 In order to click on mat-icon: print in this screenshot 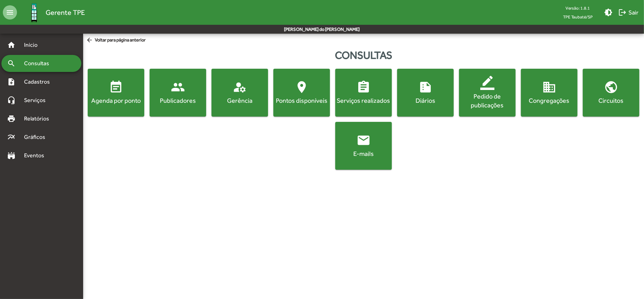, I will do `click(11, 119)`.